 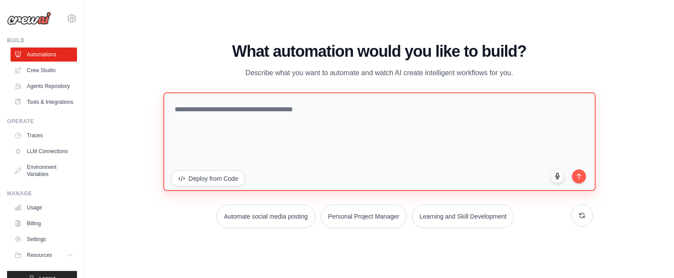 I want to click on p: Describe what you want to automate and watch AI create intelligent workflows for you., so click(x=379, y=73).